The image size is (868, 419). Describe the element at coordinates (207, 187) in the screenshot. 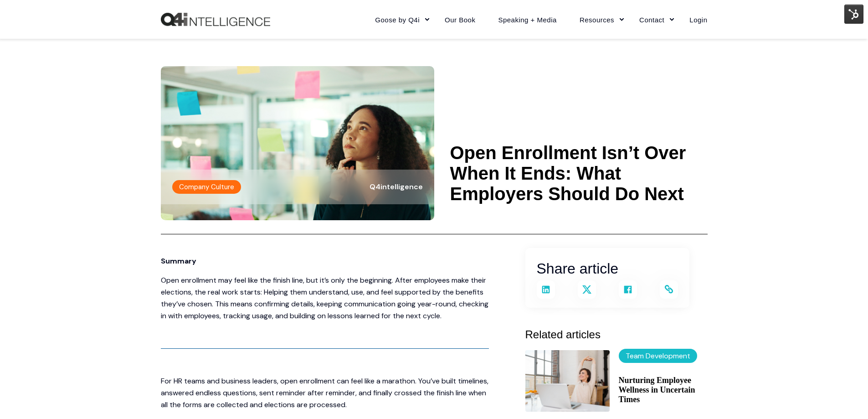

I see `label: Company Culture` at that location.